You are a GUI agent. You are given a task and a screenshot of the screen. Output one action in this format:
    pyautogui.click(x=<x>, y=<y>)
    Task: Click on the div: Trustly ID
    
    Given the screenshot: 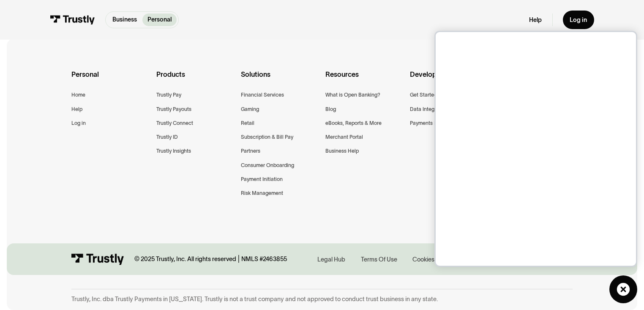 What is the action you would take?
    pyautogui.click(x=167, y=137)
    